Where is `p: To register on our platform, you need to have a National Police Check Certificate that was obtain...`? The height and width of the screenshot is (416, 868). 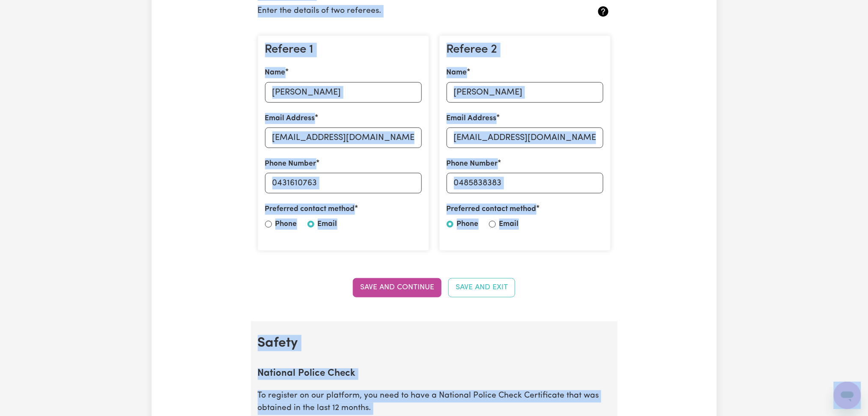
p: To register on our platform, you need to have a National Police Check Certificate that was obtain... is located at coordinates (434, 403).